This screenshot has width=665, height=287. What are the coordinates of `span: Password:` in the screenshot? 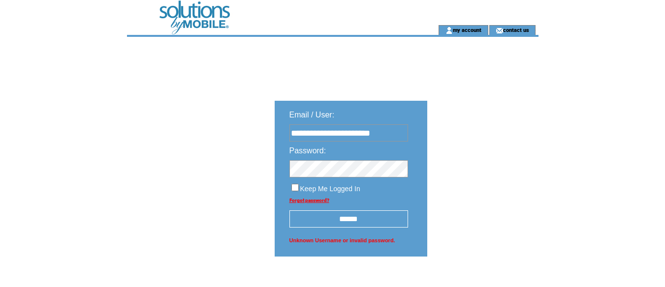 It's located at (308, 151).